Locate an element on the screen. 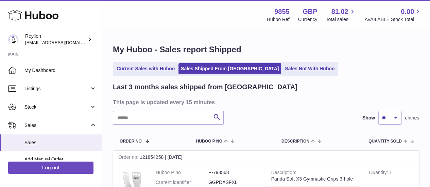 This screenshot has width=430, height=187. h3: This page is updated every 15 minutes is located at coordinates (265, 102).